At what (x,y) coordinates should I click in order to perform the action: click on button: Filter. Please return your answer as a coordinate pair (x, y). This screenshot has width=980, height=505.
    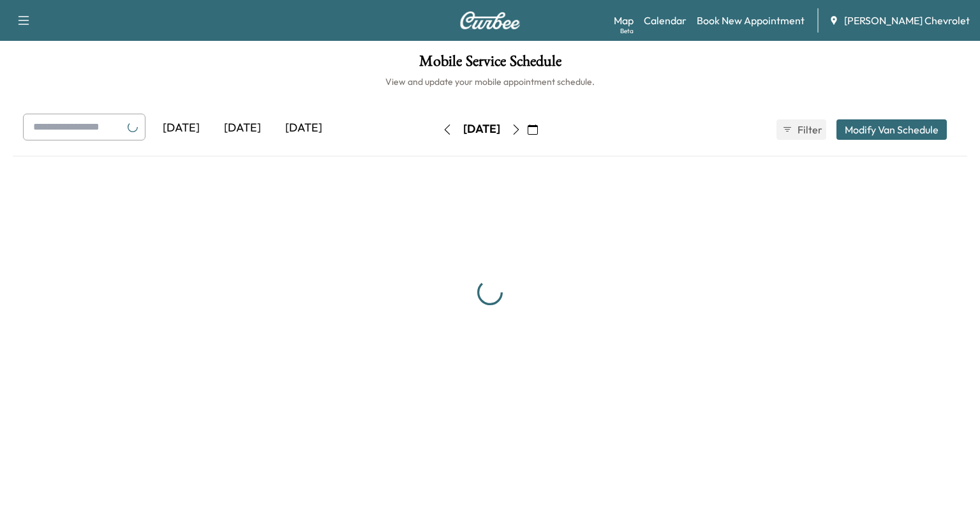
    Looking at the image, I should click on (802, 130).